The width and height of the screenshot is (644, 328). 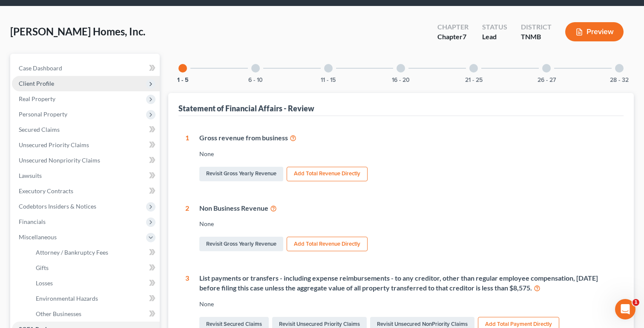 What do you see at coordinates (59, 160) in the screenshot?
I see `span: Unsecured Nonpriority Claims` at bounding box center [59, 160].